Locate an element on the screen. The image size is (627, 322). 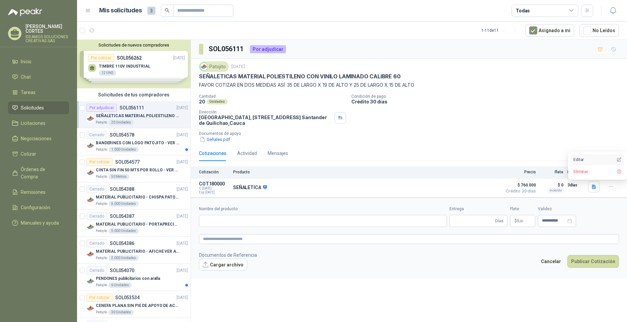
p: COT180000 is located at coordinates (214, 184).